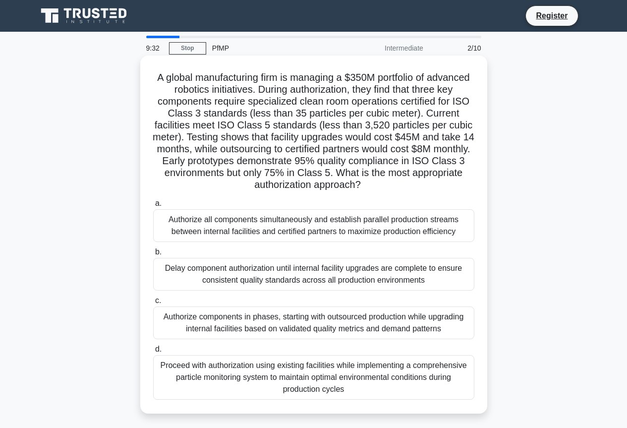 This screenshot has height=428, width=627. What do you see at coordinates (314, 226) in the screenshot?
I see `div: Authorize all components simultaneously and establish parallel production streams between interna...` at bounding box center [314, 226].